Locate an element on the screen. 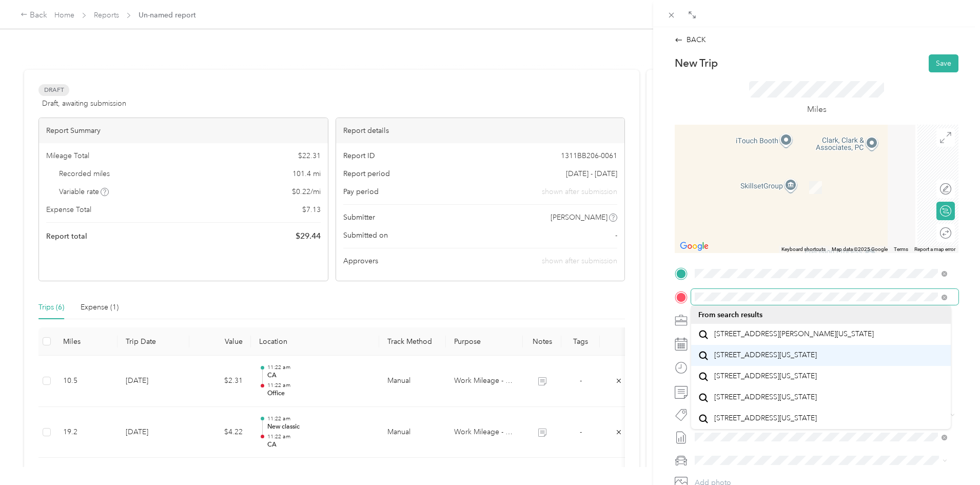 The image size is (980, 485). button: Save is located at coordinates (943, 63).